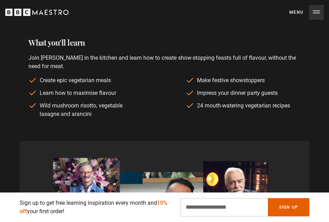 This screenshot has width=329, height=222. Describe the element at coordinates (86, 93) in the screenshot. I see `li: Learn how to maximise flavour` at that location.